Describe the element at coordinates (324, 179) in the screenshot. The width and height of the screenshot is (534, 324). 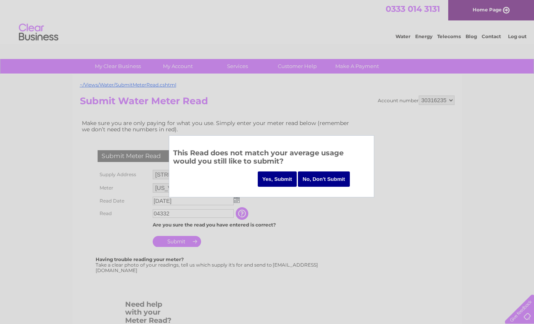
I see `input: No, Don't Submit` at that location.